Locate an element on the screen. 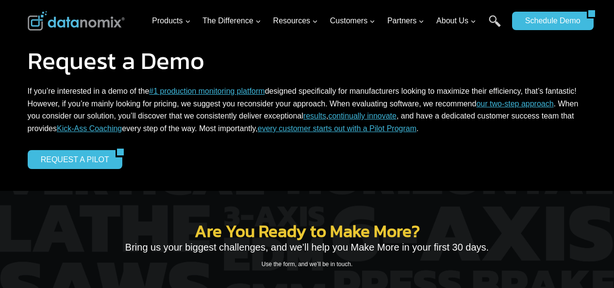 This screenshot has width=614, height=288. p: If you’re interested in a demo of the designed specifically for manufacturers looking to maximize... is located at coordinates (307, 110).